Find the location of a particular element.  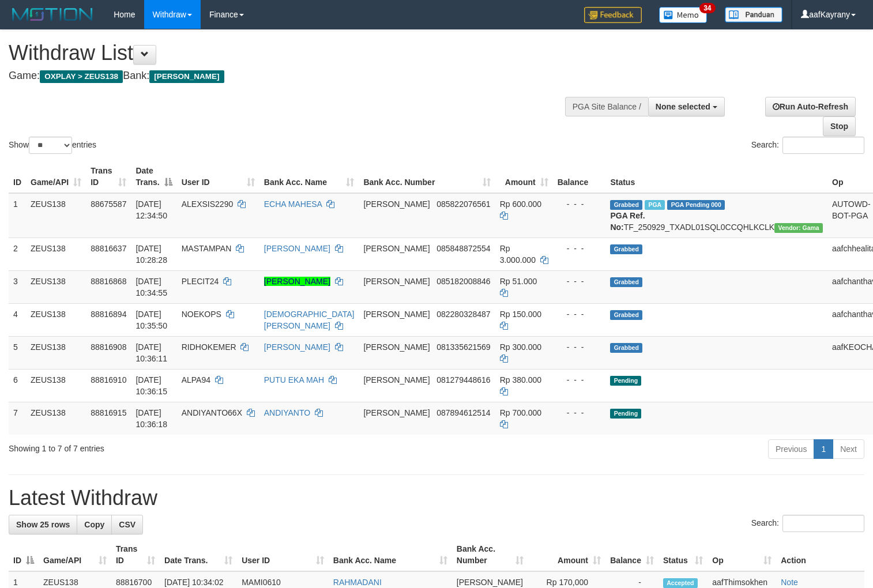

a: Previous is located at coordinates (791, 449).